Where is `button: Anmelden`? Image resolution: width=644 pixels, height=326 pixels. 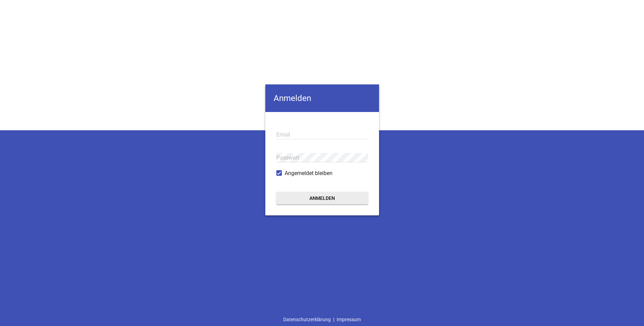 button: Anmelden is located at coordinates (322, 198).